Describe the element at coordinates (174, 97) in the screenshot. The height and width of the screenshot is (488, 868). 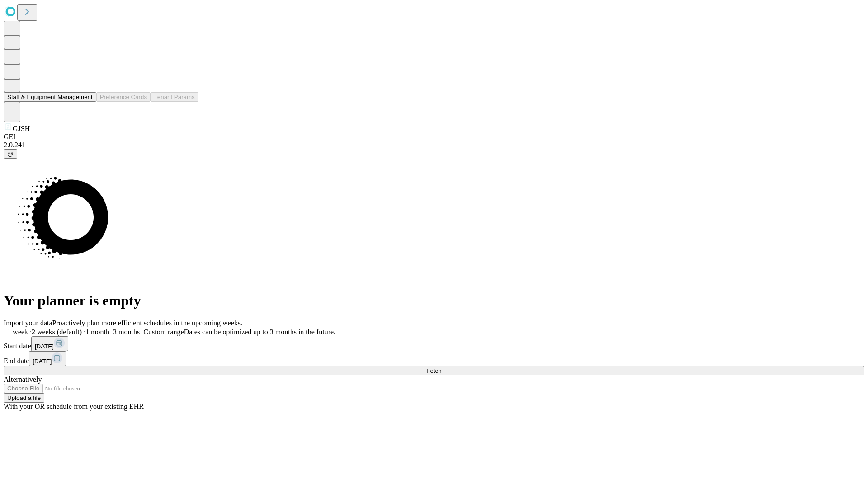
I see `button: Tenant Params` at that location.